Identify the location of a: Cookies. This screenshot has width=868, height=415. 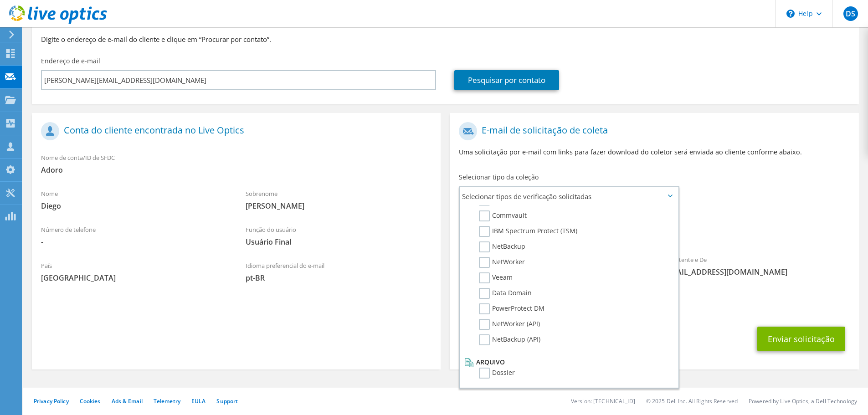
(90, 401).